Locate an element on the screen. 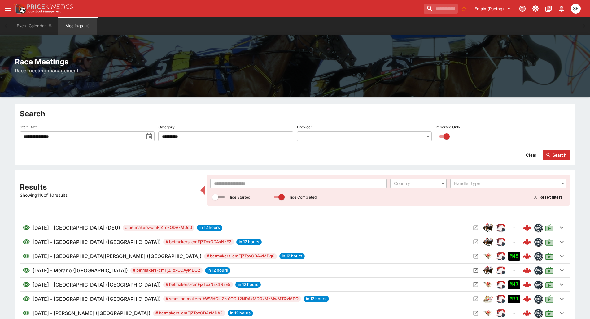 Image resolution: width=590 pixels, height=319 pixels. img: harness_racing.png is located at coordinates (488, 299).